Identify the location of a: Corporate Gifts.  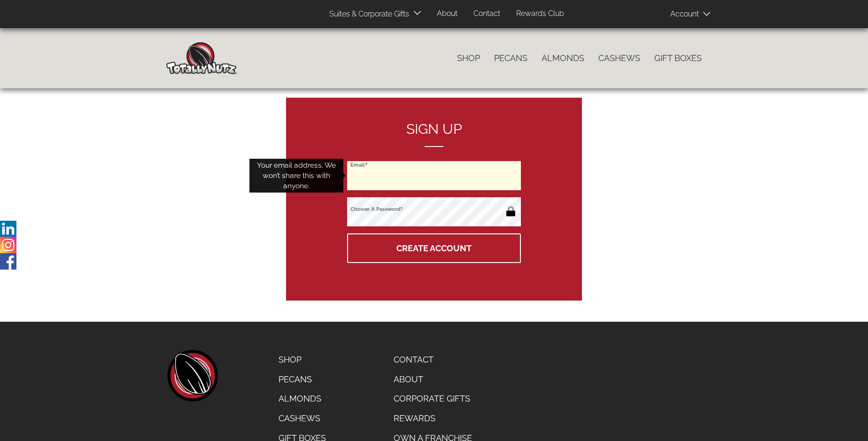
(433, 399).